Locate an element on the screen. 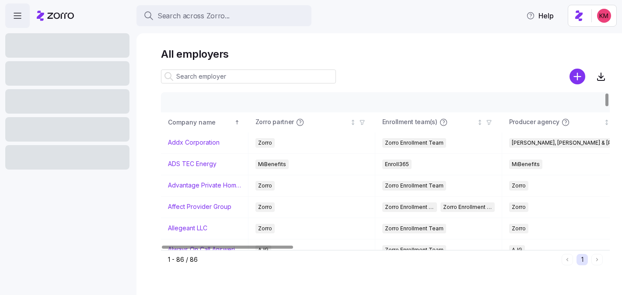 The width and height of the screenshot is (622, 295). h1: All employers is located at coordinates (385, 54).